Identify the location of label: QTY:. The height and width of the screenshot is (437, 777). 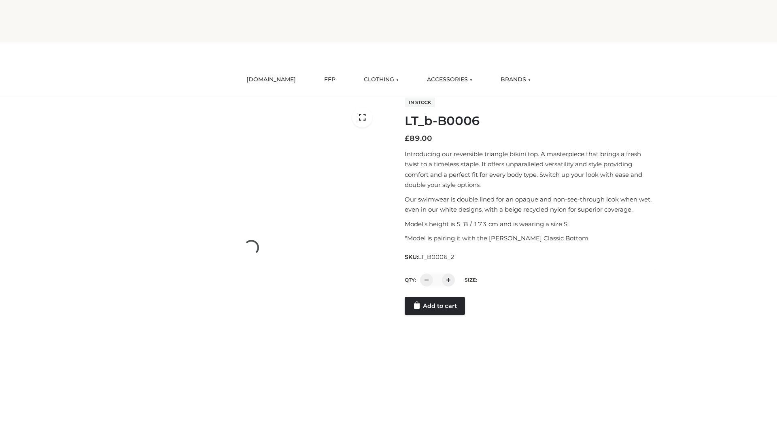
(411, 280).